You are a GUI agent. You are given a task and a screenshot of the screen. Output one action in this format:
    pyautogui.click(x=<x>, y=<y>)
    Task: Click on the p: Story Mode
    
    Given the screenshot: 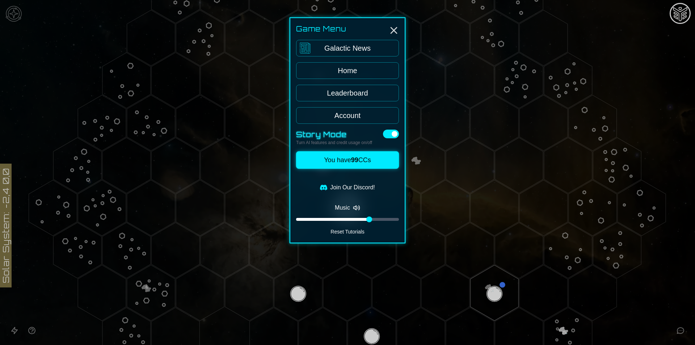 What is the action you would take?
    pyautogui.click(x=334, y=135)
    